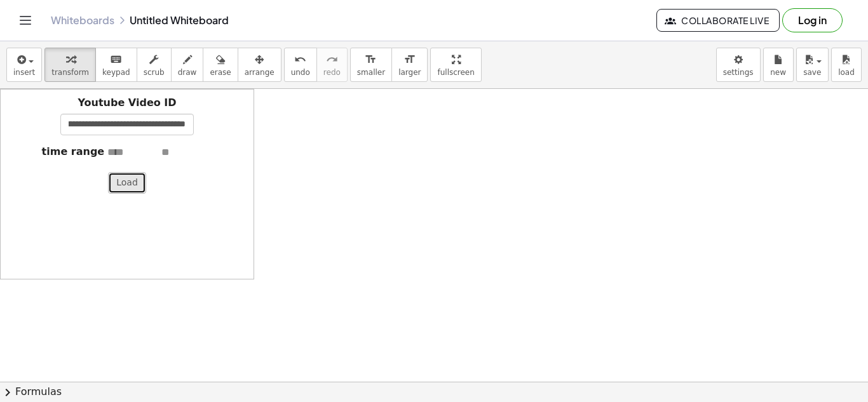 The image size is (868, 402). I want to click on span: scrub, so click(154, 73).